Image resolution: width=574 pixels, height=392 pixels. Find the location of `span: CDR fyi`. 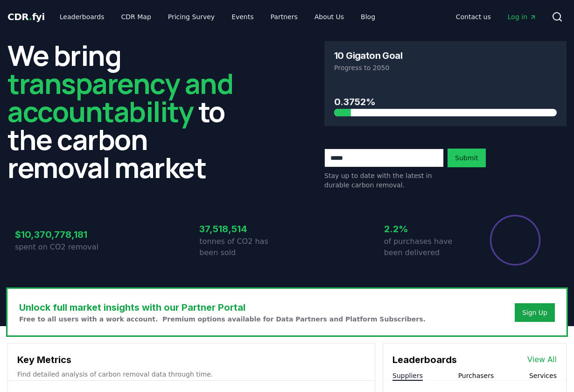

span: CDR fyi is located at coordinates (26, 16).